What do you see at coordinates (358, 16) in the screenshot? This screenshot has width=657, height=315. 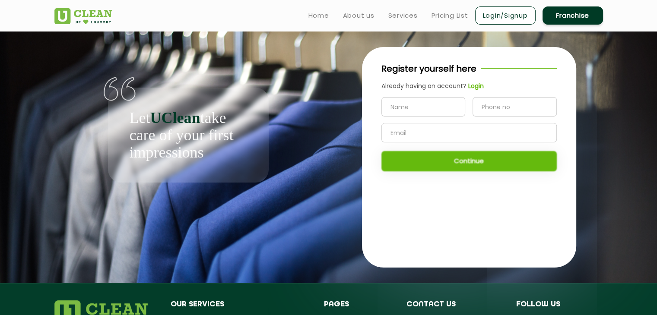 I see `a: About us` at bounding box center [358, 16].